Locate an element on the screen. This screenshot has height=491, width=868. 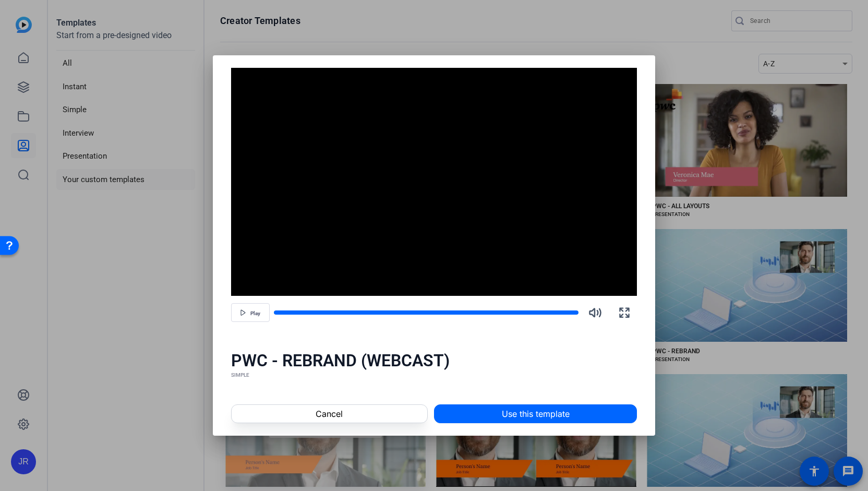
div: Video Player is located at coordinates (434, 182).